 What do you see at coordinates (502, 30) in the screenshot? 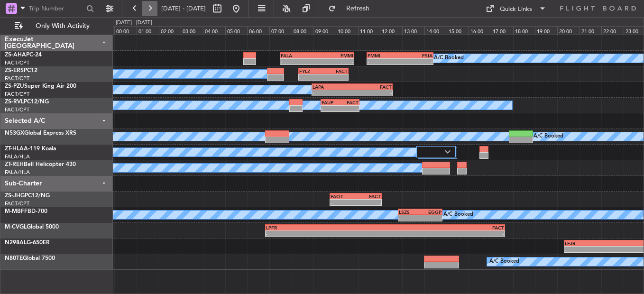
I see `div: 17:00` at bounding box center [502, 30].